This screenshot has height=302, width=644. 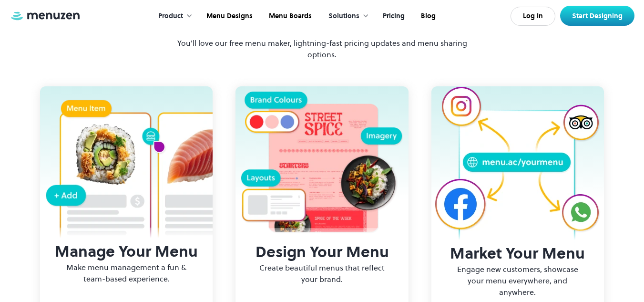 I want to click on p: Make menu management a fun & team-based experience., so click(x=127, y=273).